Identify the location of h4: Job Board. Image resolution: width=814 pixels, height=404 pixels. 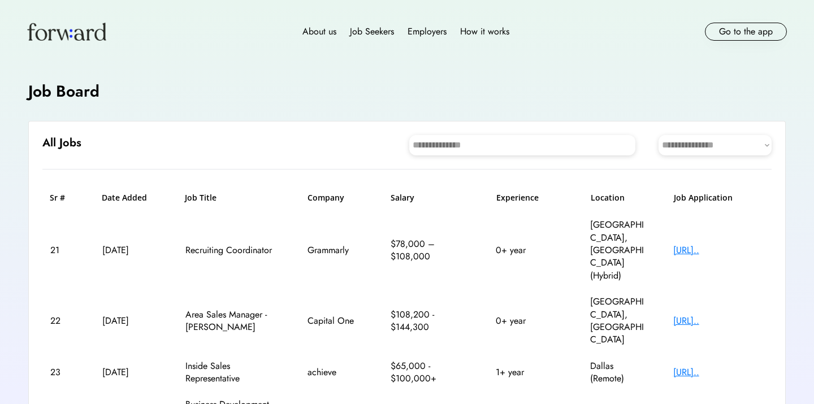
(64, 91).